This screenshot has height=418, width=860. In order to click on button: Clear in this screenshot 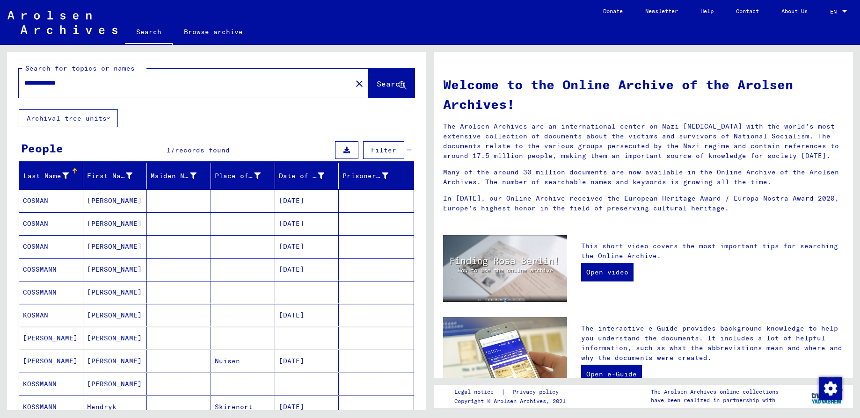, I will do `click(359, 83)`.